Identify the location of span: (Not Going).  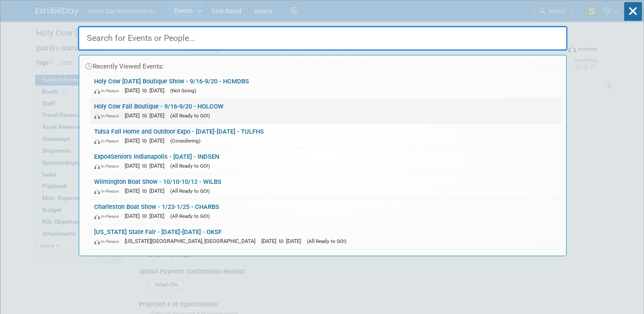
(183, 91).